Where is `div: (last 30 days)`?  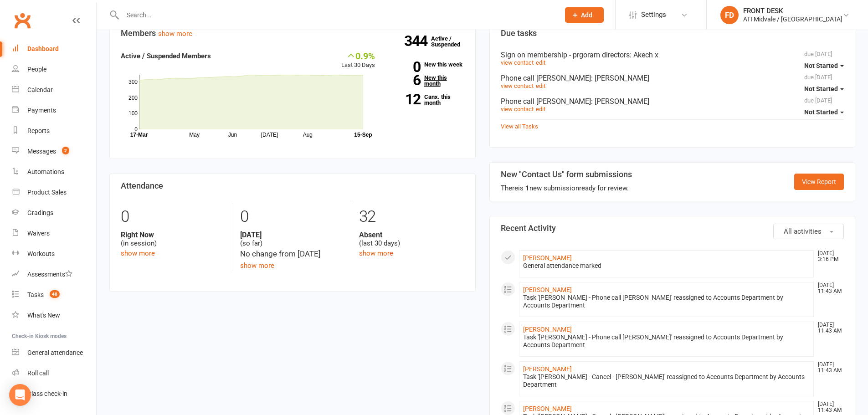
div: (last 30 days) is located at coordinates (412, 239).